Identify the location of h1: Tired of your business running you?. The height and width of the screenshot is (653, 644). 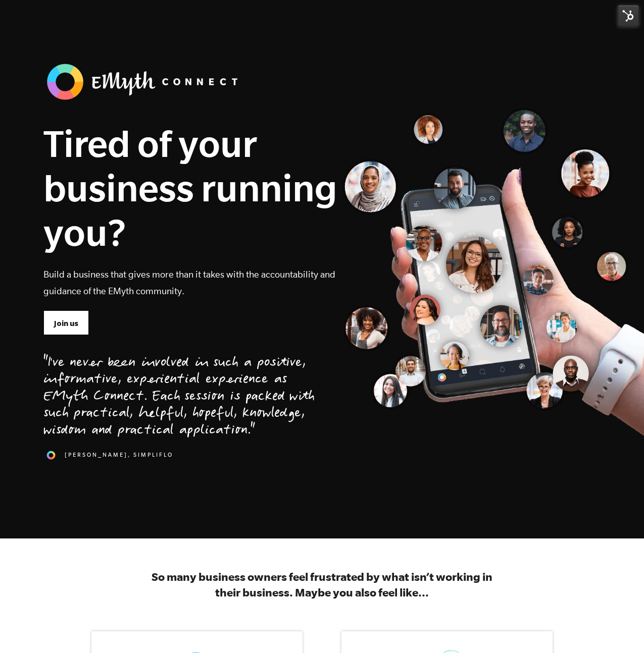
(190, 188).